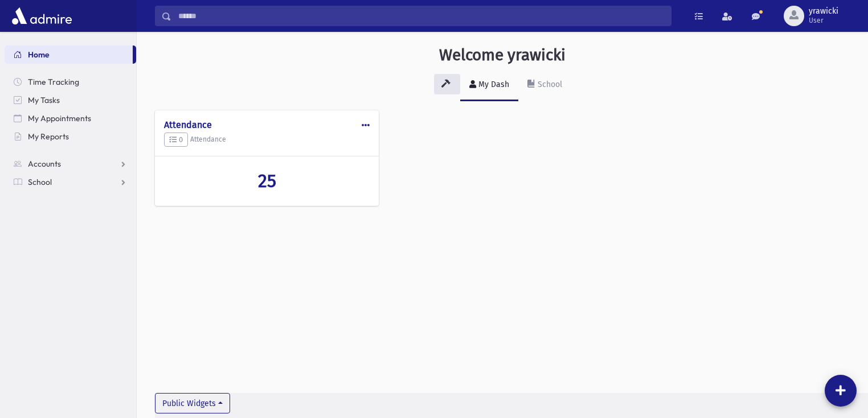  What do you see at coordinates (489, 85) in the screenshot?
I see `a: My Dash` at bounding box center [489, 85].